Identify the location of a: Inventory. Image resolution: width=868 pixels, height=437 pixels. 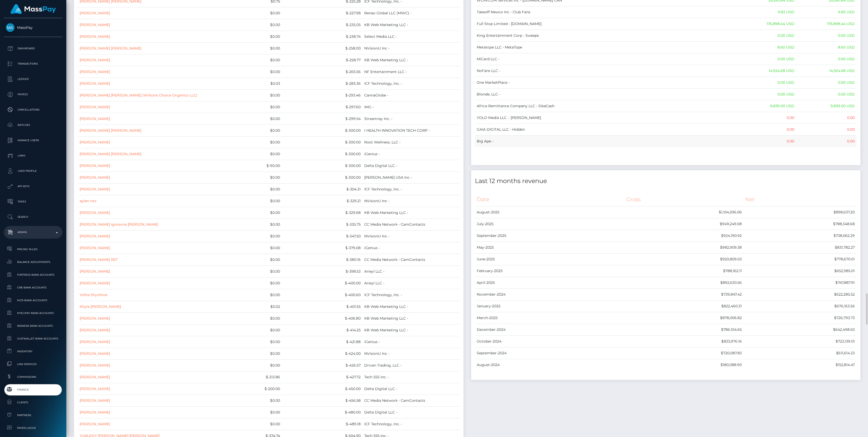
(33, 351).